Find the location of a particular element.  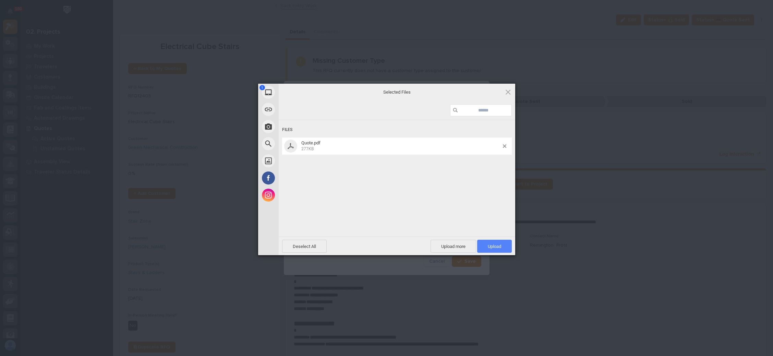

span: 1 is located at coordinates (262, 87).